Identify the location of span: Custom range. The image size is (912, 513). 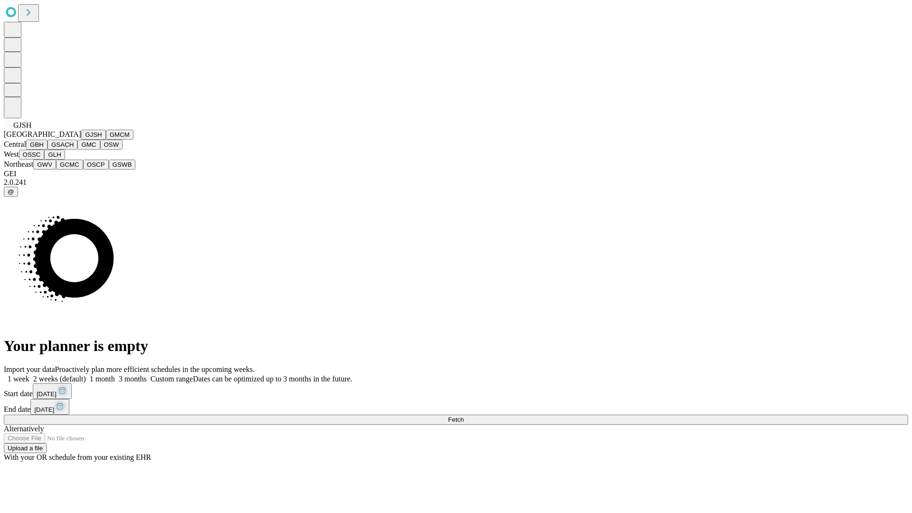
(171, 378).